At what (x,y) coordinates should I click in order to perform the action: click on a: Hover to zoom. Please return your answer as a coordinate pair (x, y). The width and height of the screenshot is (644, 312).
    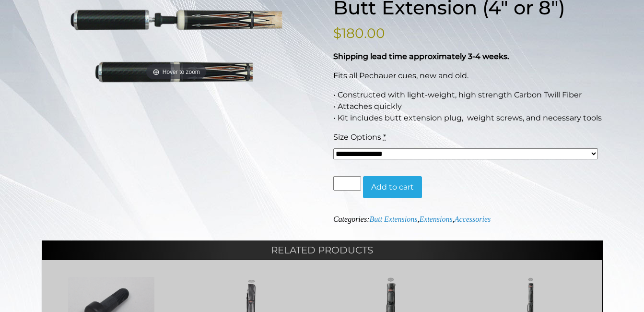
    Looking at the image, I should click on (177, 46).